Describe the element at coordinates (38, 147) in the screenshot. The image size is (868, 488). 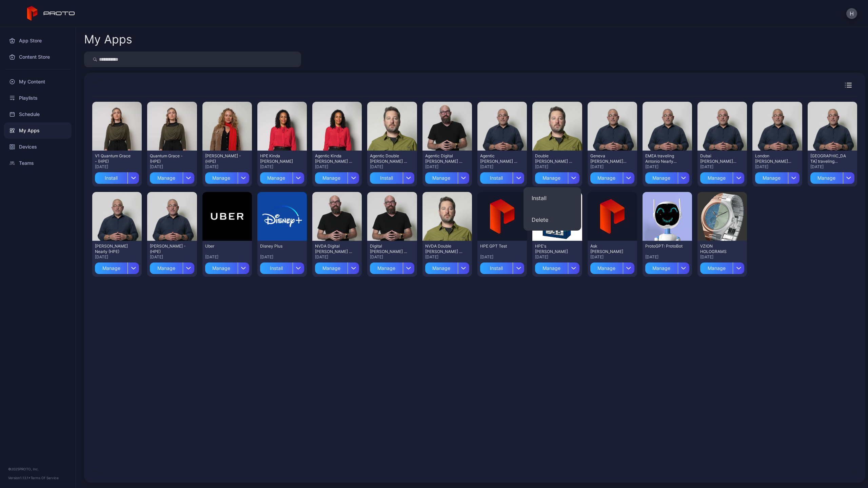
I see `a: Devices` at that location.